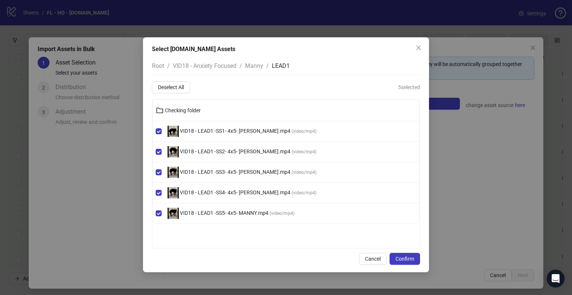 This screenshot has width=572, height=295. Describe the element at coordinates (183, 110) in the screenshot. I see `span: Checking folder` at that location.